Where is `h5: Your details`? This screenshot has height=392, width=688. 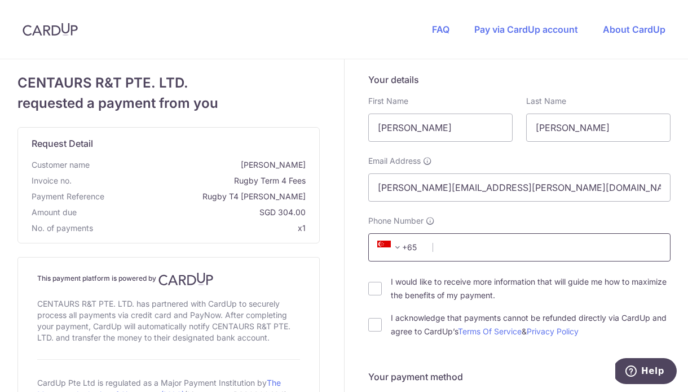
h5: Your details is located at coordinates (520, 80).